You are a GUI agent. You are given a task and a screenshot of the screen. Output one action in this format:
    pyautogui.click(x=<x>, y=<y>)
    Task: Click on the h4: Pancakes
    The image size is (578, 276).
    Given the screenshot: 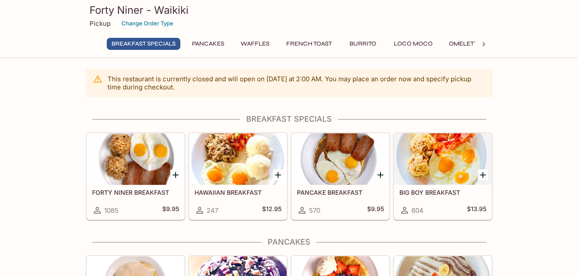 What is the action you would take?
    pyautogui.click(x=289, y=242)
    